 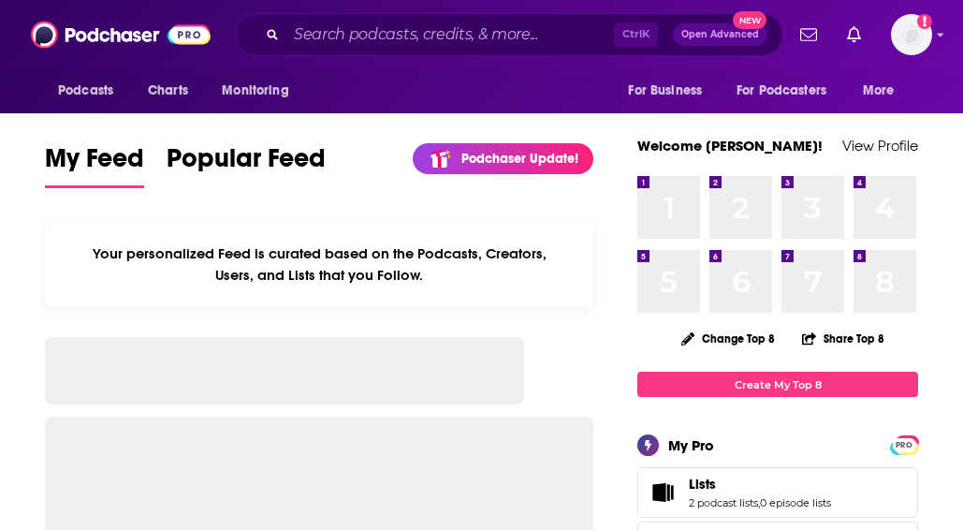 I want to click on span: Charts, so click(x=168, y=91).